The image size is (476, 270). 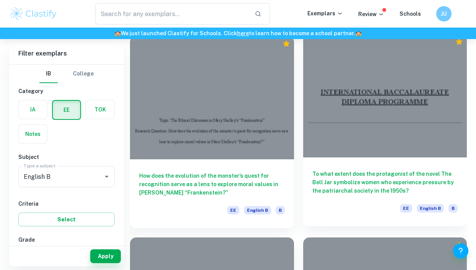 I want to click on p: Exemplars, so click(x=325, y=13).